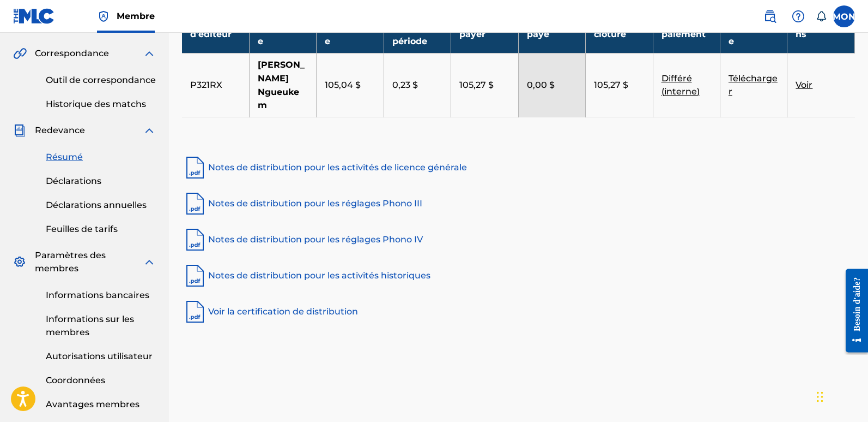 The height and width of the screenshot is (422, 868). What do you see at coordinates (415, 27) in the screenshot?
I see `font: Redevances en période` at bounding box center [415, 27].